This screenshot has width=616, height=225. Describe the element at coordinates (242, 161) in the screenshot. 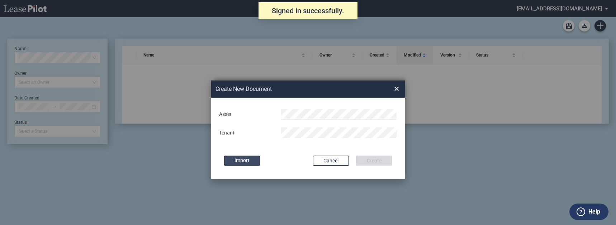

I see `label: Import` at that location.